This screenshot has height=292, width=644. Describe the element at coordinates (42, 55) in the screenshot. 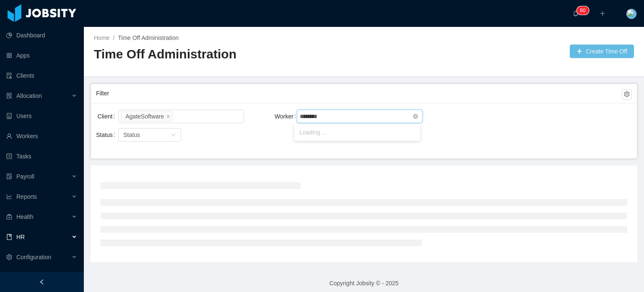

I see `a: icon: appstoreApps` at that location.